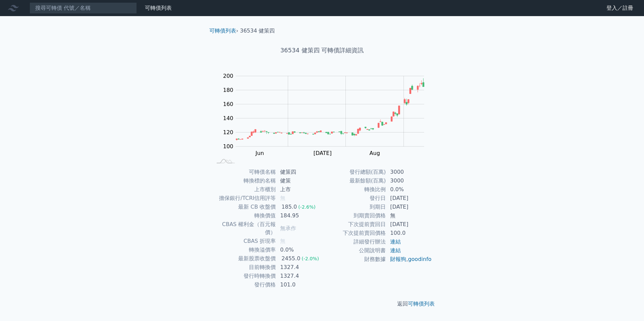  What do you see at coordinates (354, 233) in the screenshot?
I see `td: 下次提前賣回價格` at bounding box center [354, 233].